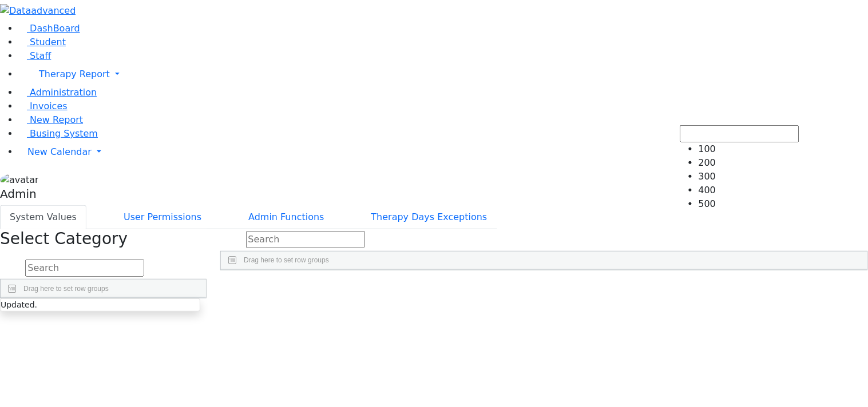 The image size is (868, 407). What do you see at coordinates (60, 151) in the screenshot?
I see `span: New Calendar` at bounding box center [60, 151].